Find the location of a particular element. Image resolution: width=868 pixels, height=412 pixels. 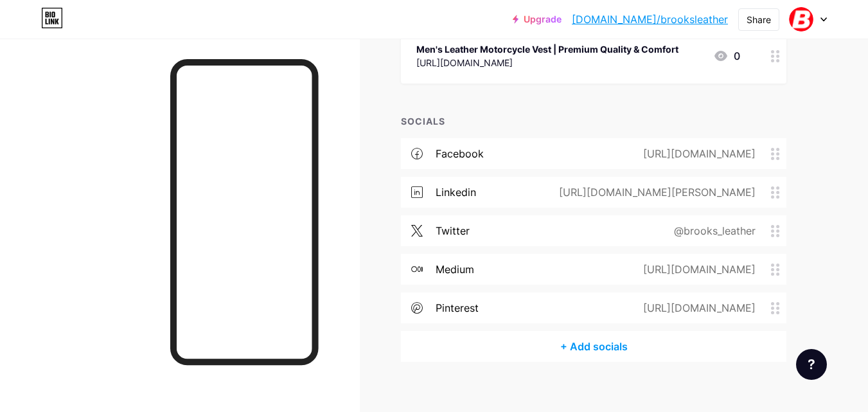

div: 0 is located at coordinates (727, 56).